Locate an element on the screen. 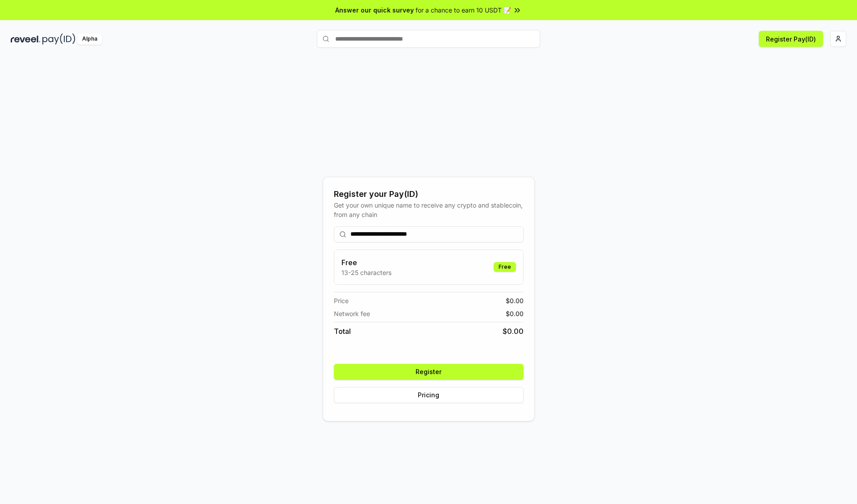  div: Free is located at coordinates (505, 267).